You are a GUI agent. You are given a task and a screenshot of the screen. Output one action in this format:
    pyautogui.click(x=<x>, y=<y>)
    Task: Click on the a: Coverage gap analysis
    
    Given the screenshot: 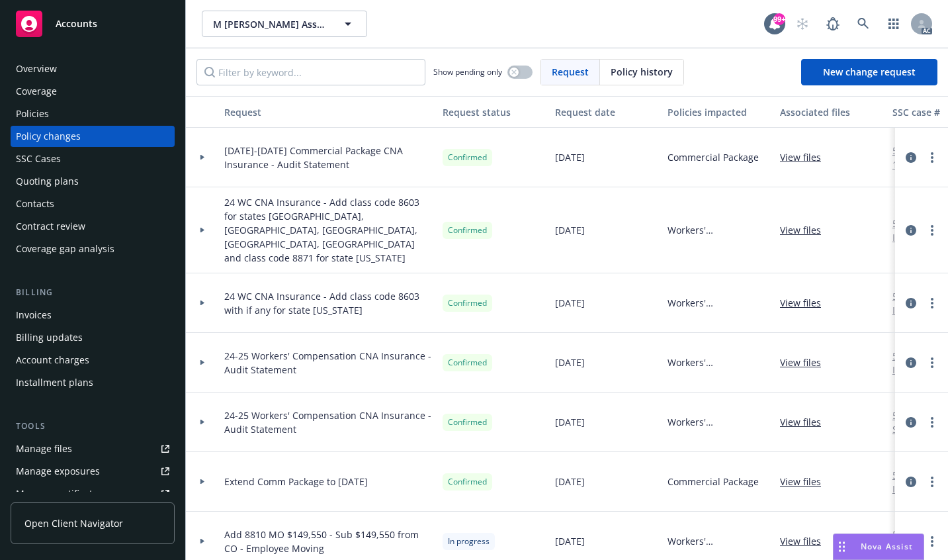 What is the action you would take?
    pyautogui.click(x=93, y=248)
    